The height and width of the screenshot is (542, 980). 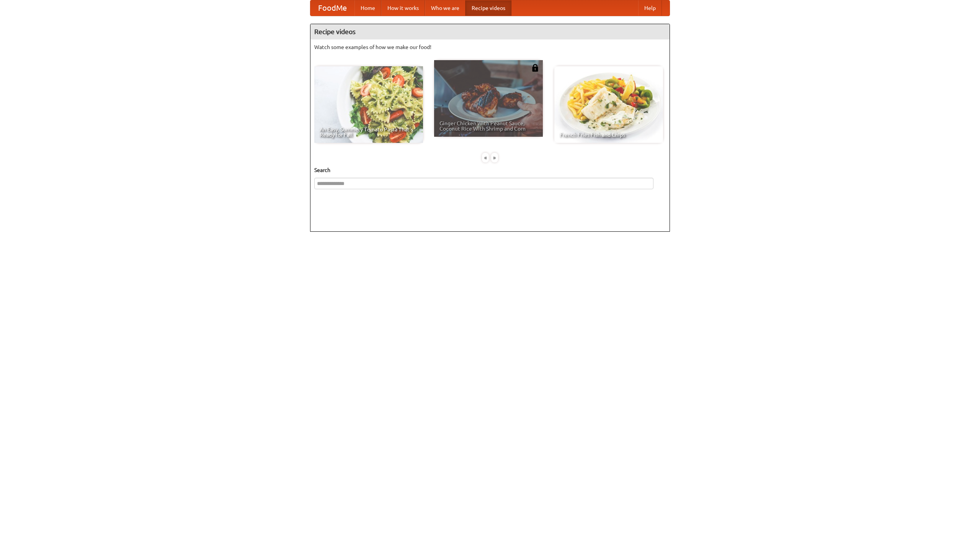 I want to click on a: Home, so click(x=368, y=8).